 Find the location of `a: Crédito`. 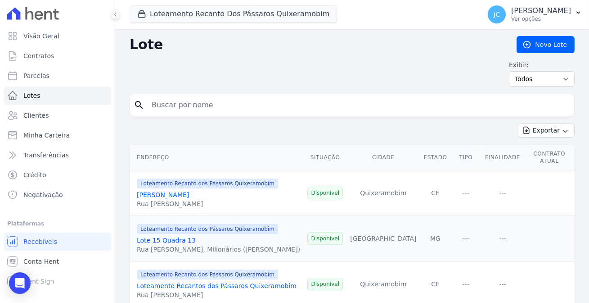

a: Crédito is located at coordinates (57, 175).